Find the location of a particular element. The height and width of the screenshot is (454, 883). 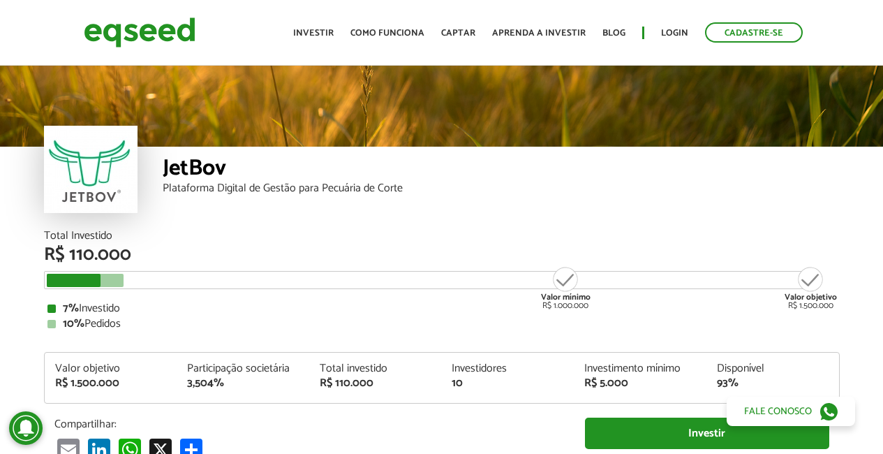

strong: Valor objetivo is located at coordinates (810, 297).